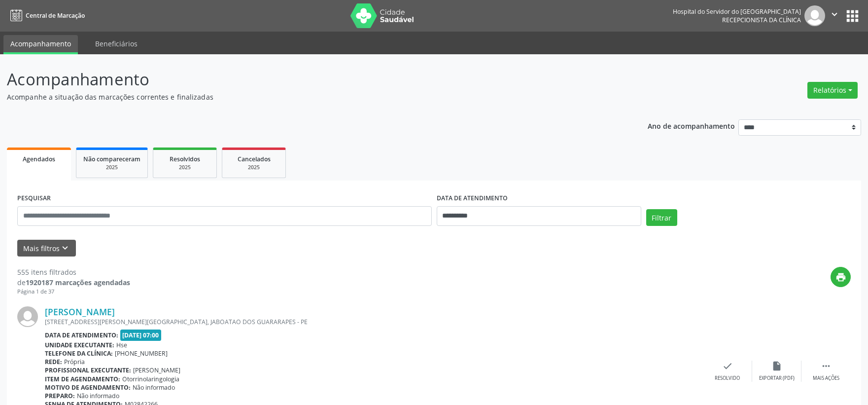  What do you see at coordinates (65, 248) in the screenshot?
I see `i: keyboard_arrow_down` at bounding box center [65, 248].